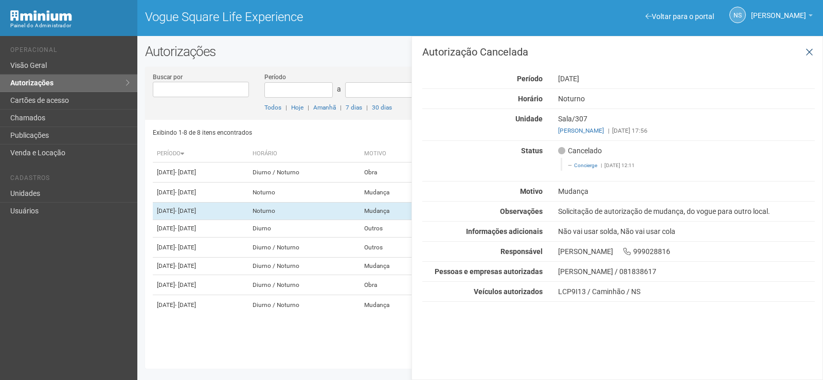 The height and width of the screenshot is (380, 823). Describe the element at coordinates (508, 292) in the screenshot. I see `strong: Veículos autorizados` at that location.